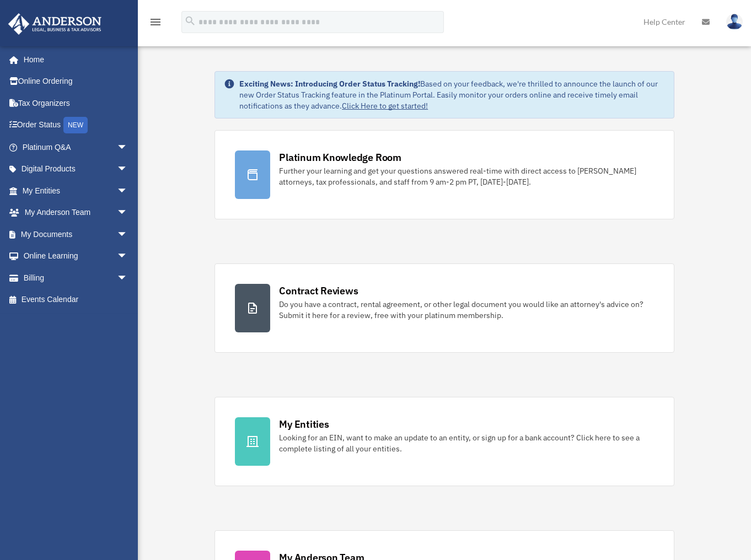  I want to click on a: Order StatusNEW, so click(76, 125).